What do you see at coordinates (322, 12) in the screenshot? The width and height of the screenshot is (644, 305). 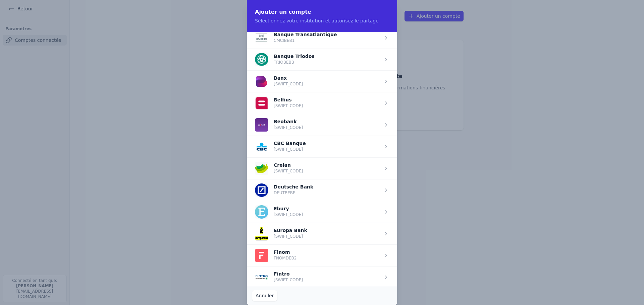 I see `h2: Ajouter un compte` at bounding box center [322, 12].